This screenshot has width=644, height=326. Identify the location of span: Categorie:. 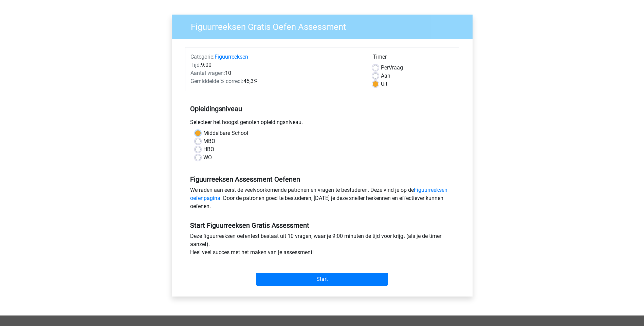
(202, 56).